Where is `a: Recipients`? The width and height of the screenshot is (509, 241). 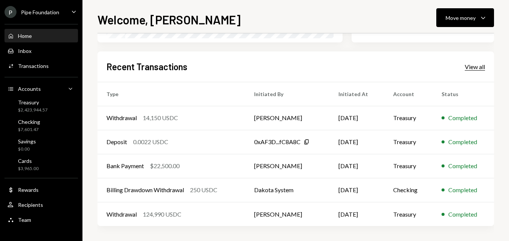 a: Recipients is located at coordinates (41, 204).